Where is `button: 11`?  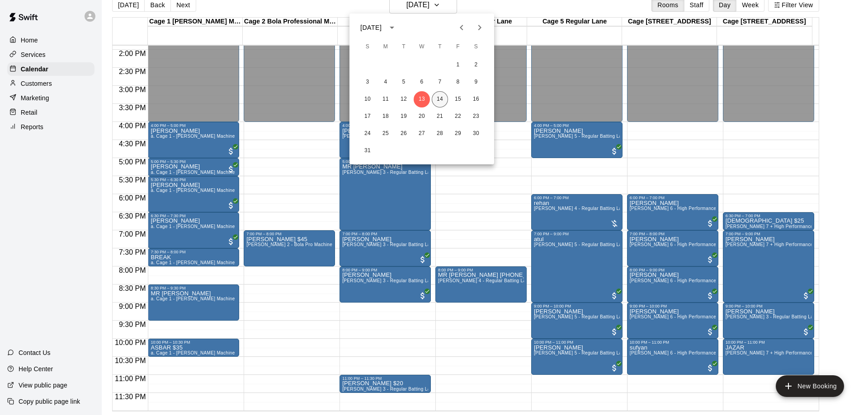
button: 11 is located at coordinates (385, 100).